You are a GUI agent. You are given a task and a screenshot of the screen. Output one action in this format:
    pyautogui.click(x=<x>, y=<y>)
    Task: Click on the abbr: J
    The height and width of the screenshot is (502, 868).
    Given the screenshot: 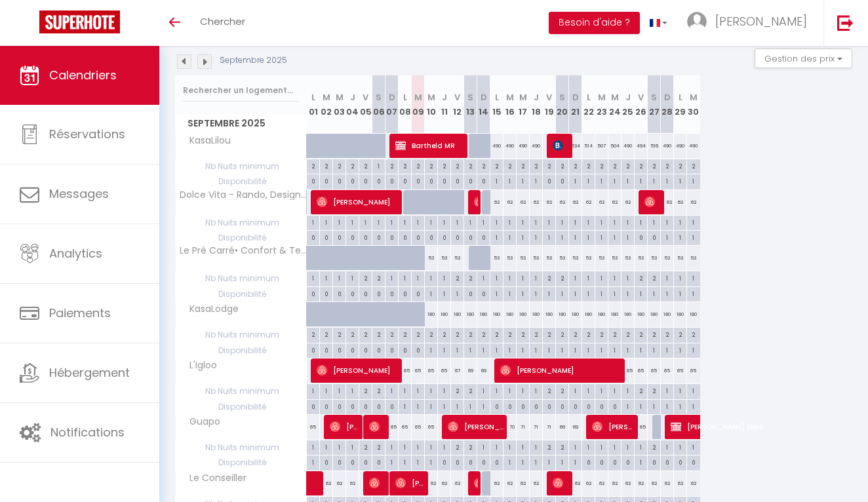 What is the action you would take?
    pyautogui.click(x=536, y=97)
    